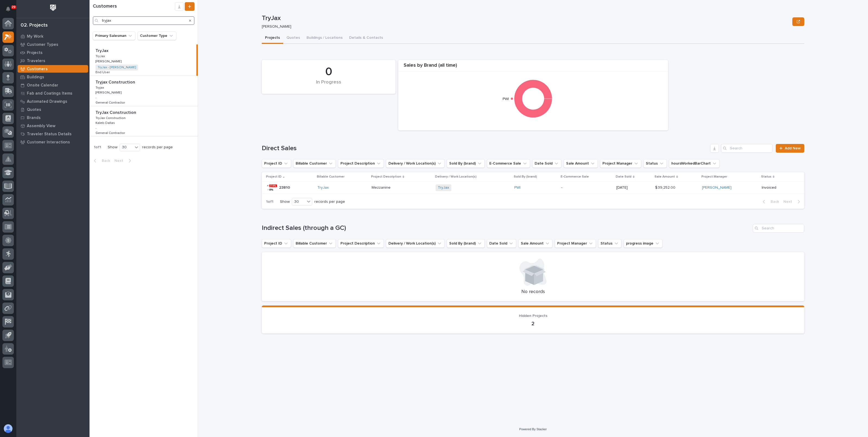 Image resolution: width=868 pixels, height=437 pixels. What do you see at coordinates (53, 69) in the screenshot?
I see `a: Customers` at bounding box center [53, 69].